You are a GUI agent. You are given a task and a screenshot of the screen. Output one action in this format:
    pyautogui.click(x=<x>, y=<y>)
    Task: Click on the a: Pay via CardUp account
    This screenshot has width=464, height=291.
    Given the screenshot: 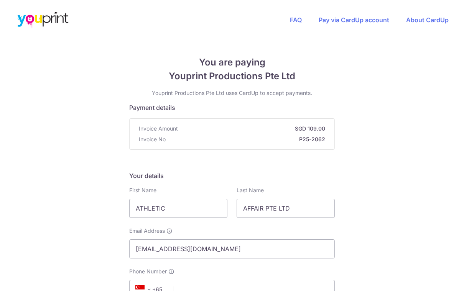 What is the action you would take?
    pyautogui.click(x=354, y=20)
    